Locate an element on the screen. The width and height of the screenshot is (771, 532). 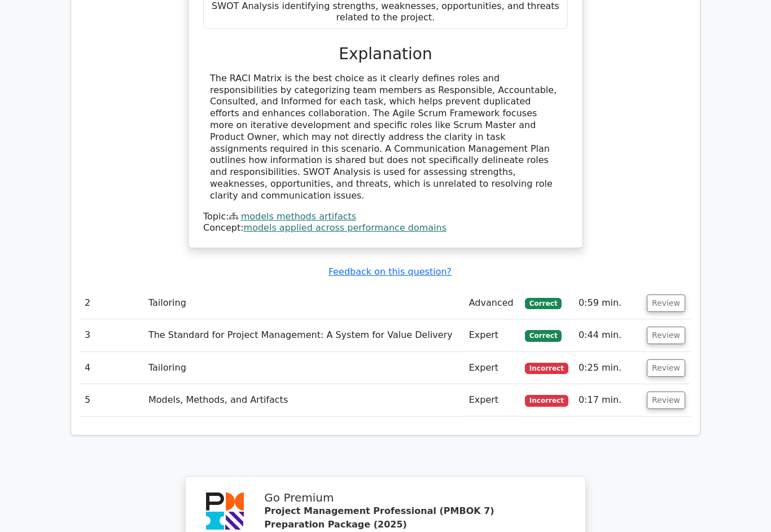
td: 0:17 min. is located at coordinates (608, 400).